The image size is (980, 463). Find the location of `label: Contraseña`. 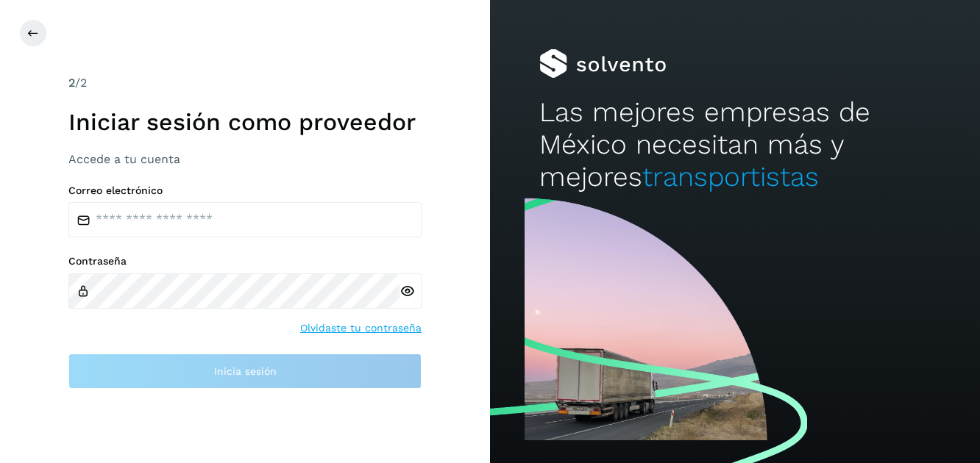

label: Contraseña is located at coordinates (245, 261).